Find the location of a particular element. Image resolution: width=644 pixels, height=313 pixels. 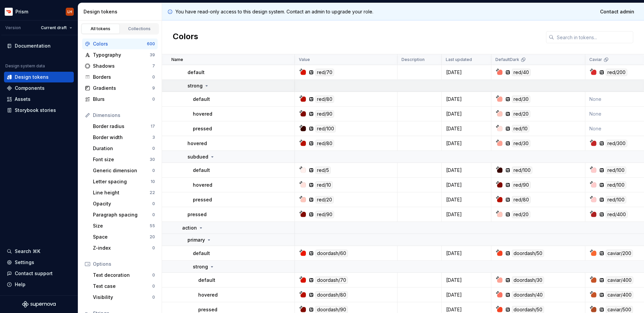

a: Supernova Logo is located at coordinates (39, 304).